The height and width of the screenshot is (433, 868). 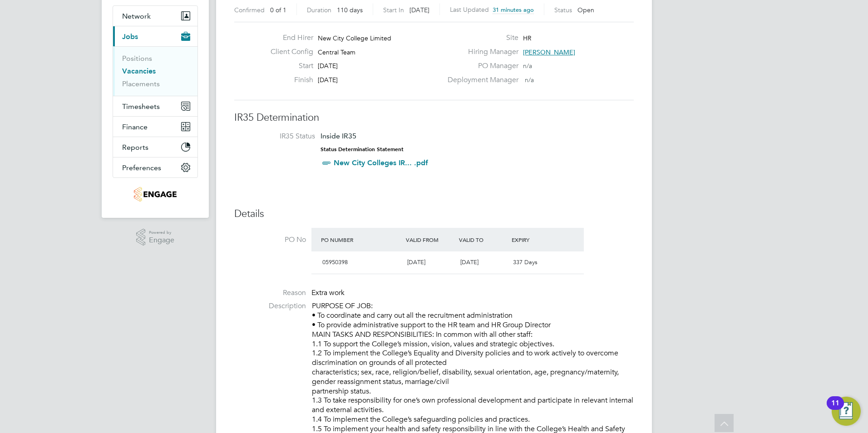 What do you see at coordinates (394, 10) in the screenshot?
I see `label: Start In` at bounding box center [394, 10].